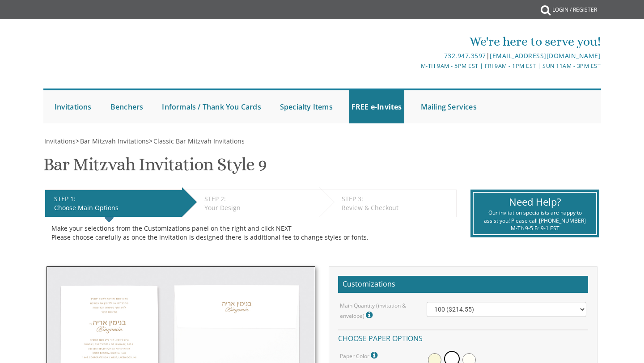  Describe the element at coordinates (397, 208) in the screenshot. I see `div: Review & Checkout` at that location.